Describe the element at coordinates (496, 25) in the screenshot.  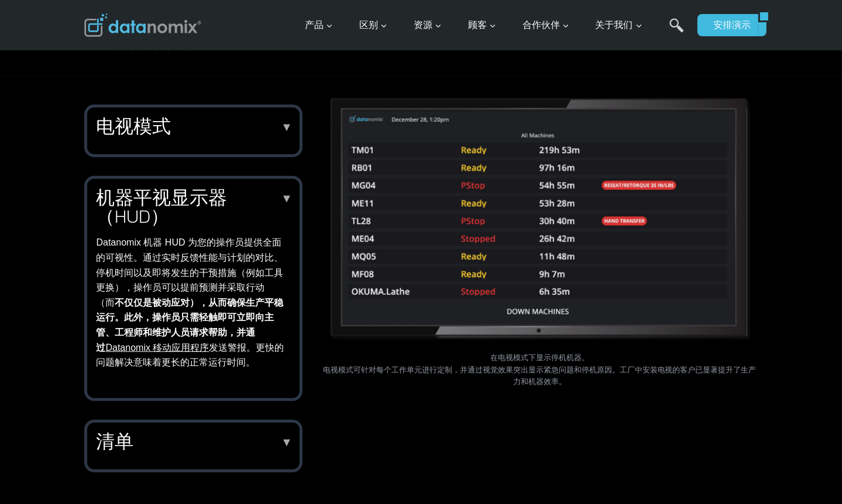
I see `nav: 主导航` at that location.